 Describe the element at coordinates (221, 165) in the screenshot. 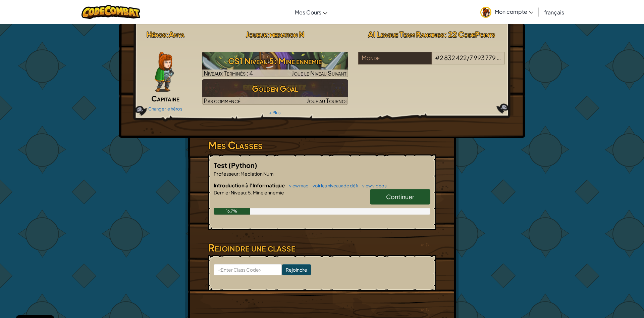

I see `span: Test` at that location.